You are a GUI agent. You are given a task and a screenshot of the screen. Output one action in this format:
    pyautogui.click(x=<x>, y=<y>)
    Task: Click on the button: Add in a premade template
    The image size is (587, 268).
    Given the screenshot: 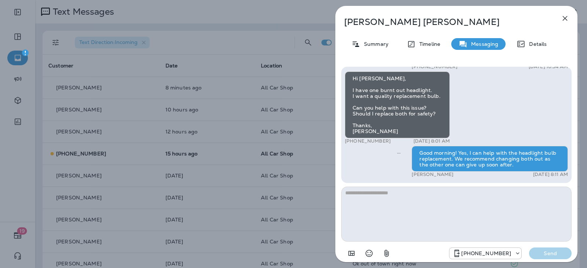 What is the action you would take?
    pyautogui.click(x=351, y=253)
    